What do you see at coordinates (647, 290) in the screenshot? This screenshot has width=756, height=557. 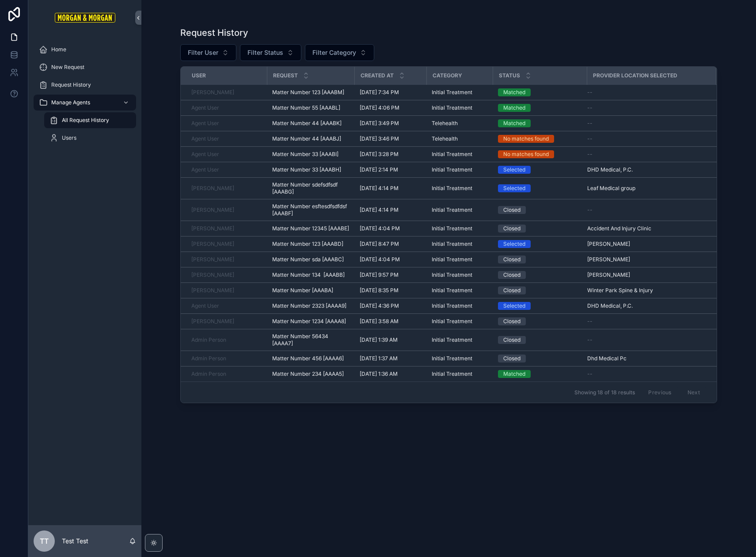 I see `a: Winter Park Spine & Injury` at bounding box center [647, 290].